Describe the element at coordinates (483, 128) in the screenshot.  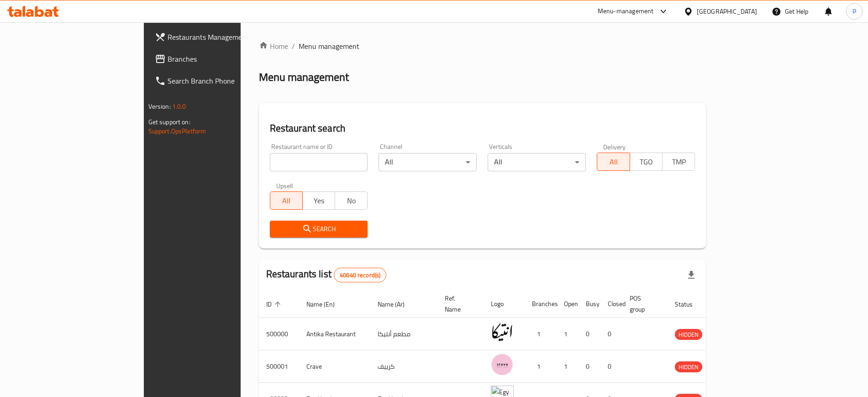
I see `h2: Restaurant search` at that location.